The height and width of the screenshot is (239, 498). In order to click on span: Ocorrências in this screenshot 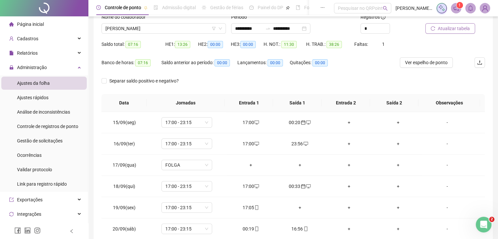, I will do `click(29, 155)`.